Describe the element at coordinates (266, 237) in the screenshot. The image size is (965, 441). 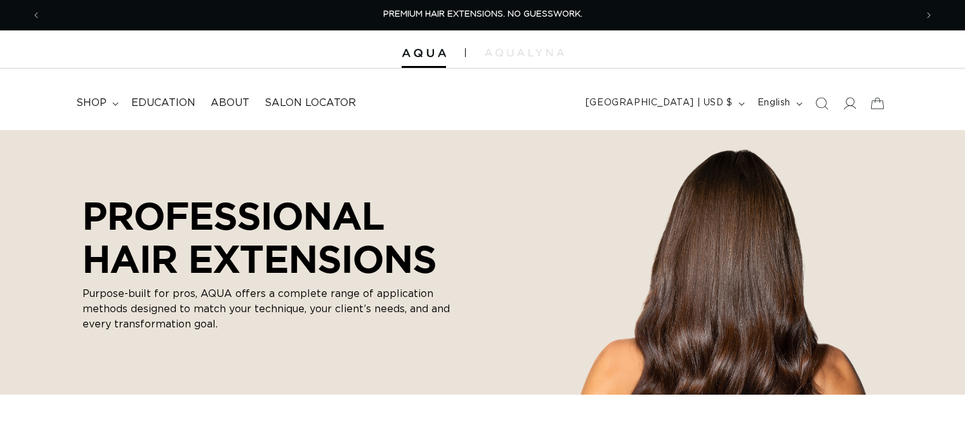
I see `p: PROFESSIONAL HAIR EXTENSIONS` at that location.